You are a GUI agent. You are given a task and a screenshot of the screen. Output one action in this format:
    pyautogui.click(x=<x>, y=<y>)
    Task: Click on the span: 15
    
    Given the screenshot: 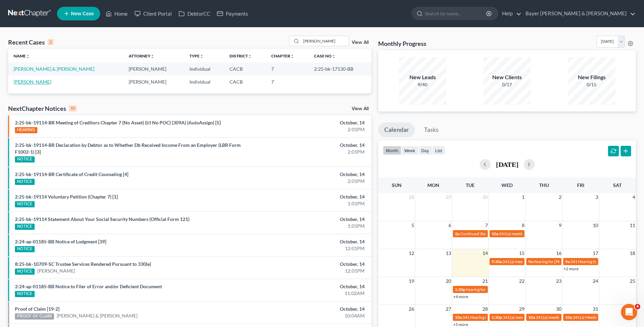 What is the action you would take?
    pyautogui.click(x=522, y=253)
    